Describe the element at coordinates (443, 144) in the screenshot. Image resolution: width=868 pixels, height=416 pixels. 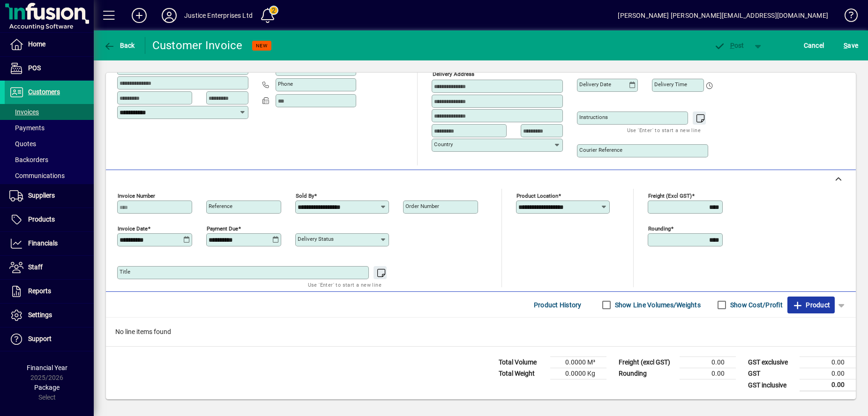
I see `mat-label: Country` at that location.